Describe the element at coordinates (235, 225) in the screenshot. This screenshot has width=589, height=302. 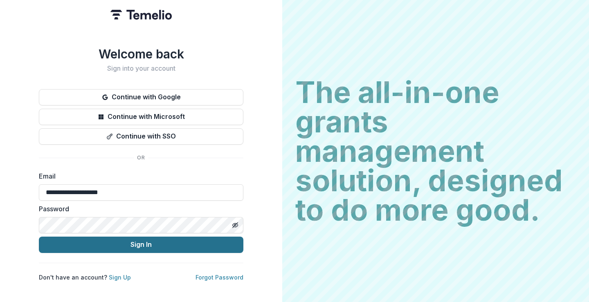
I see `button: Toggle password visibility` at that location.